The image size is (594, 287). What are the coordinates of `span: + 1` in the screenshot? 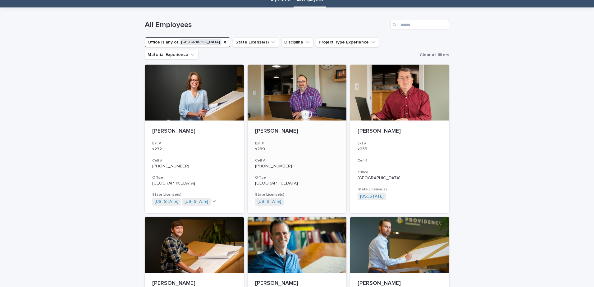 It's located at (215, 202).